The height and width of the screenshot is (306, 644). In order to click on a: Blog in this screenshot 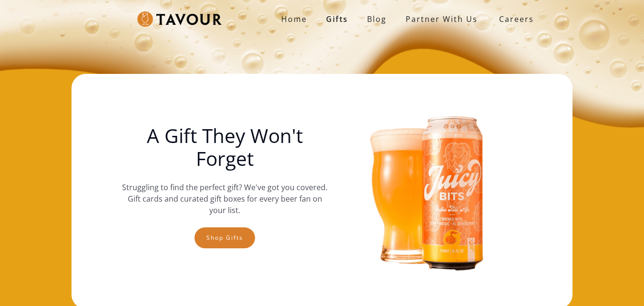, I will do `click(376, 19)`.